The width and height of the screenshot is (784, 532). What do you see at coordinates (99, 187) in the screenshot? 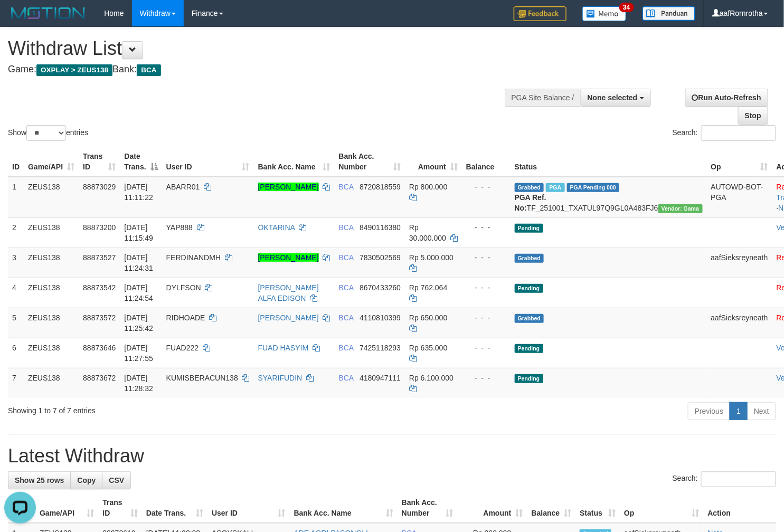
I see `span: 88873029` at bounding box center [99, 187].